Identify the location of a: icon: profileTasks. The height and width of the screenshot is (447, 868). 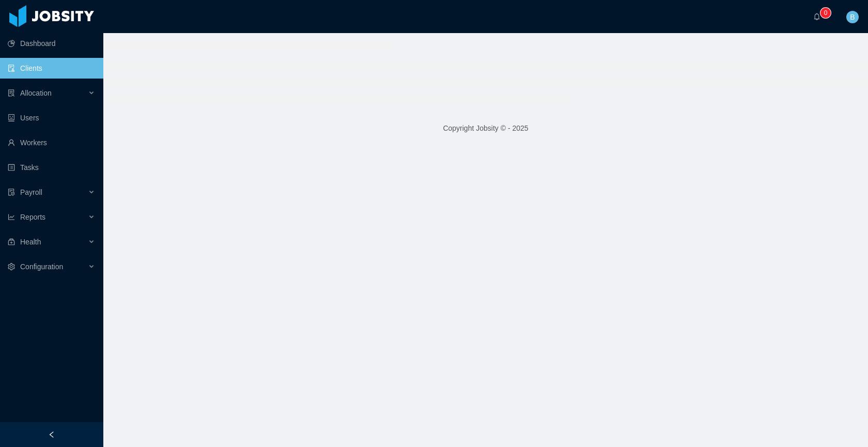
(51, 168).